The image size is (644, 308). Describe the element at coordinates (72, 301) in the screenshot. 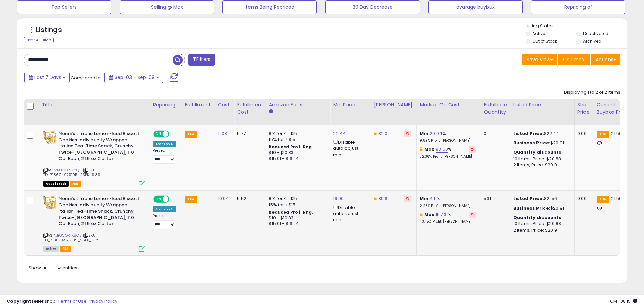

I see `a: Terms of Use` at that location.